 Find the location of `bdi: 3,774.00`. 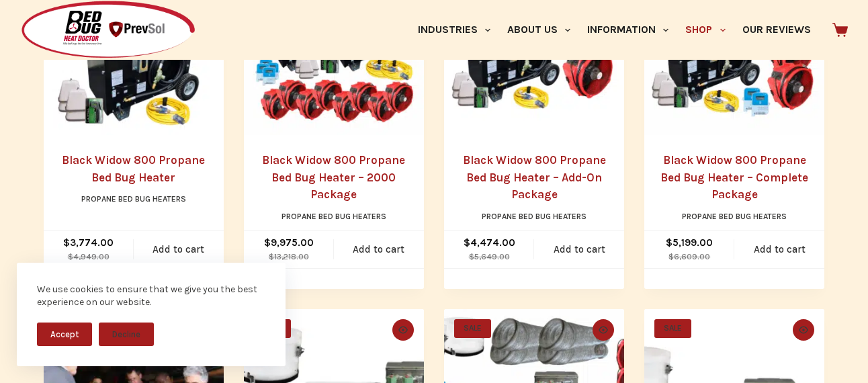

bdi: 3,774.00 is located at coordinates (88, 242).